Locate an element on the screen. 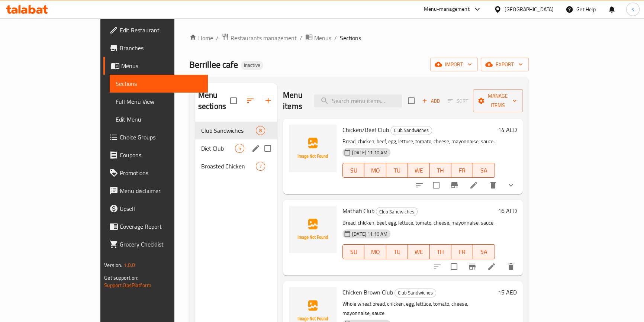 The image size is (644, 322). span: Full Menu View is located at coordinates (159, 102).